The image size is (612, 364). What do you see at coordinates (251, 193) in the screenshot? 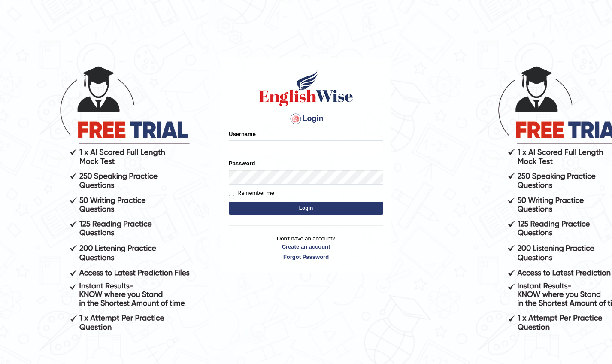
I see `label: Remember me` at bounding box center [251, 193].